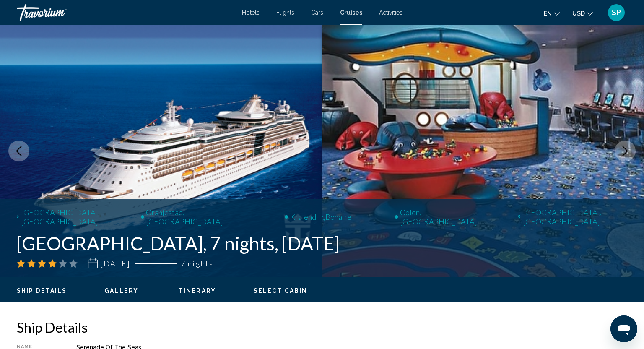 Image resolution: width=644 pixels, height=349 pixels. I want to click on a: Travorium, so click(125, 13).